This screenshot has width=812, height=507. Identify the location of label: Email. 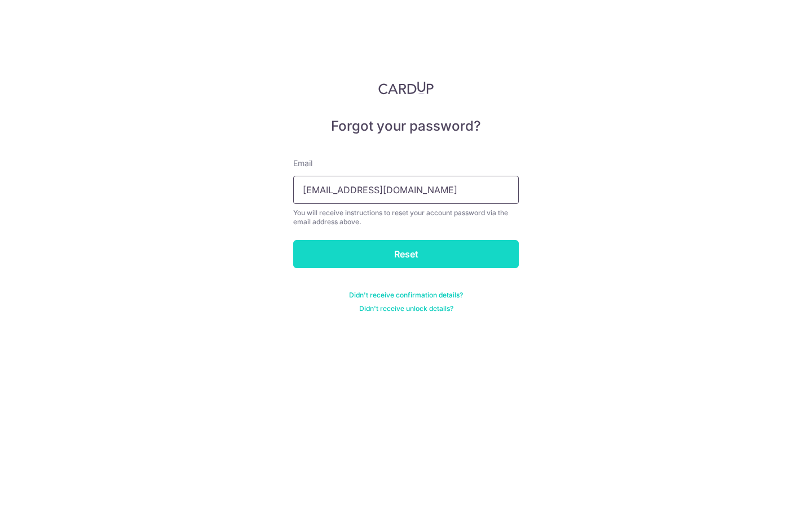
(303, 164).